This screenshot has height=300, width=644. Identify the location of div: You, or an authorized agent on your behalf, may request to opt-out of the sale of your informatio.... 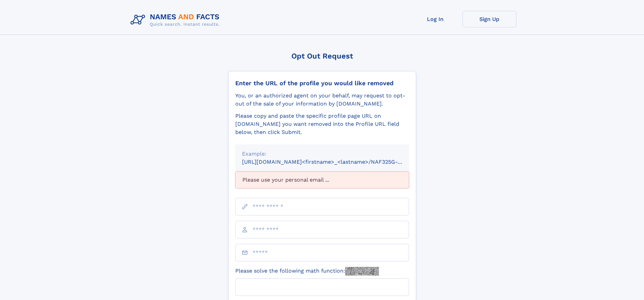
(322, 100).